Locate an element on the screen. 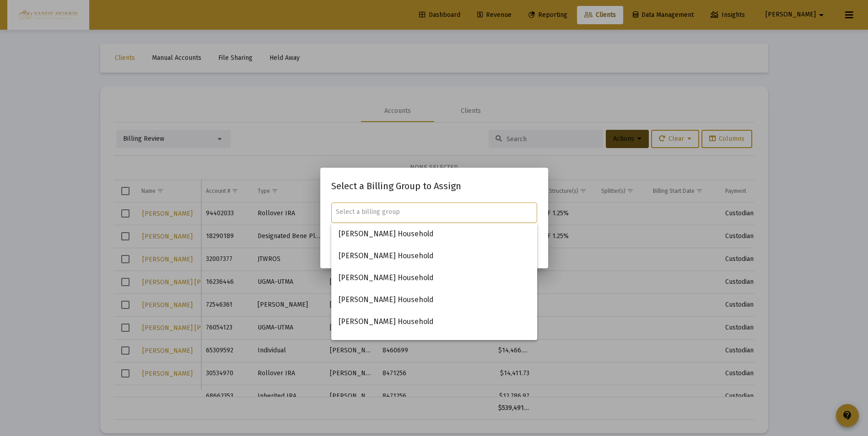 The height and width of the screenshot is (436, 868). h2: Select a Billing Group to Assign is located at coordinates (435, 186).